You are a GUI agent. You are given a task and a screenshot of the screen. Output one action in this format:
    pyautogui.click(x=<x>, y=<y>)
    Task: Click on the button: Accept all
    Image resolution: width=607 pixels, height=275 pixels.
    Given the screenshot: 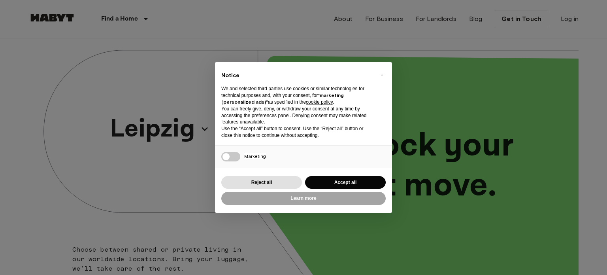 What is the action you would take?
    pyautogui.click(x=346, y=182)
    